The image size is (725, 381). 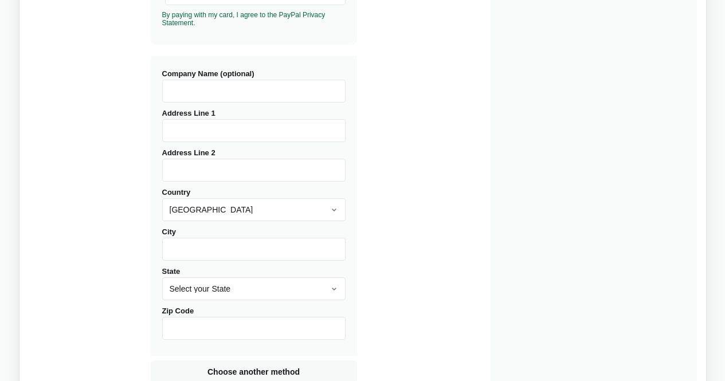 I want to click on a: By paying with my card, I agree to the PayPal Privacy Statement., so click(x=244, y=19).